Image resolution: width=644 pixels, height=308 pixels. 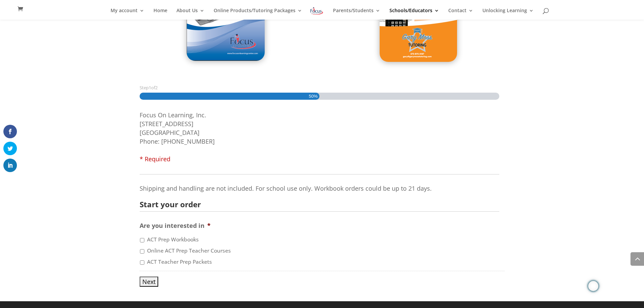 I want to click on span: 1, so click(x=150, y=88).